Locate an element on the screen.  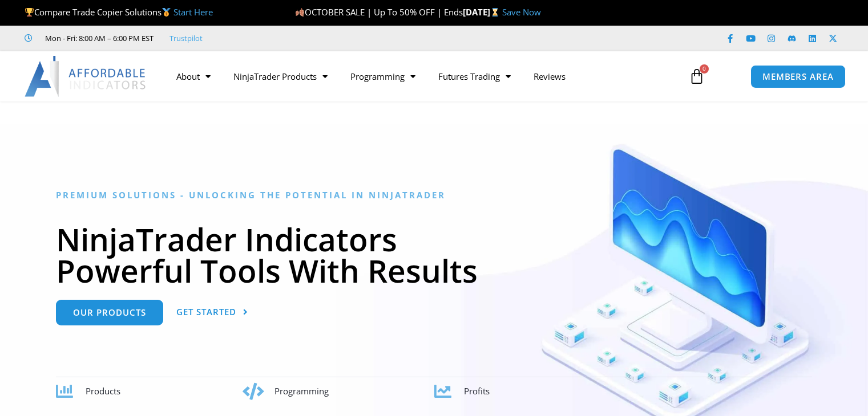
span: Profits is located at coordinates (476, 391).